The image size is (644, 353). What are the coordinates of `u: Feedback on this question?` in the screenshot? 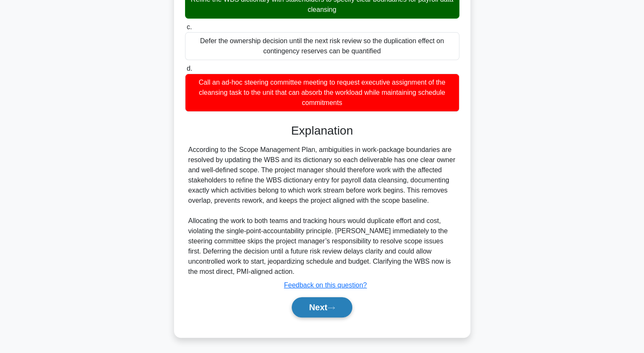 It's located at (325, 285).